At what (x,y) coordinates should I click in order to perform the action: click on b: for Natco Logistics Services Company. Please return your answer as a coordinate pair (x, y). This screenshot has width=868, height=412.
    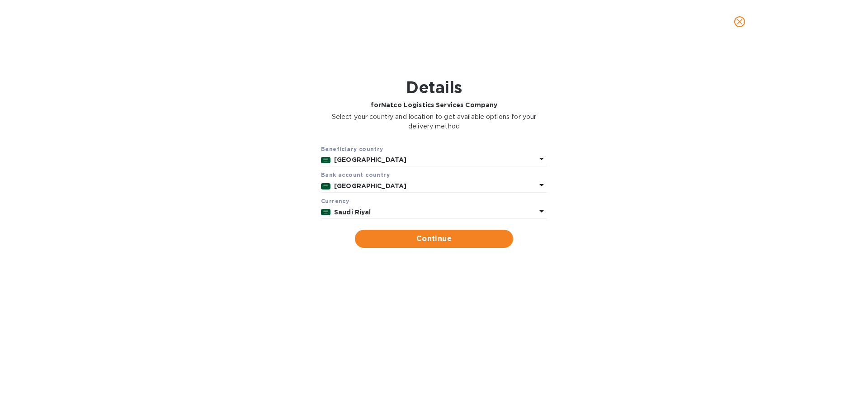
    Looking at the image, I should click on (434, 105).